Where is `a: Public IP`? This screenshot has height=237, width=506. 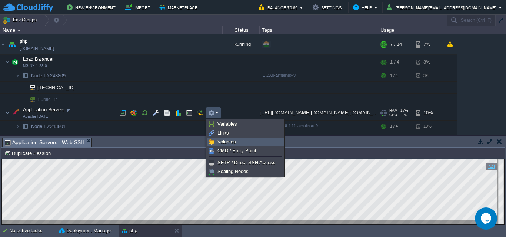
a: Public IP is located at coordinates (47, 99).